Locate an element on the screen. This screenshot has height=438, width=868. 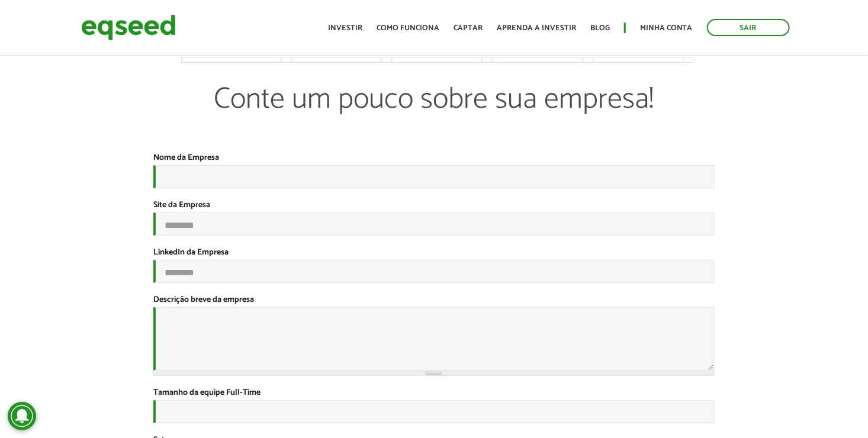
a: Captar is located at coordinates (468, 28).